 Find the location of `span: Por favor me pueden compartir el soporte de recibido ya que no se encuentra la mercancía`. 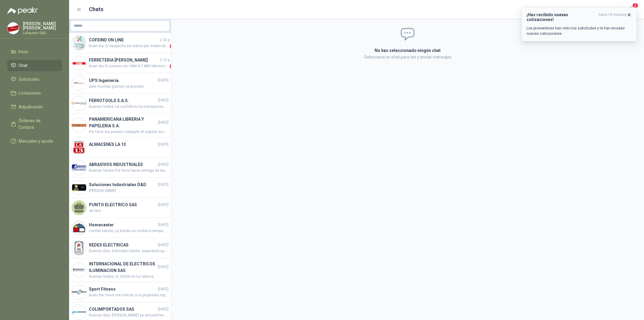

span: Por favor me pueden compartir el soporte de recibido ya que no se encuentra la mercancía is located at coordinates (129, 132).